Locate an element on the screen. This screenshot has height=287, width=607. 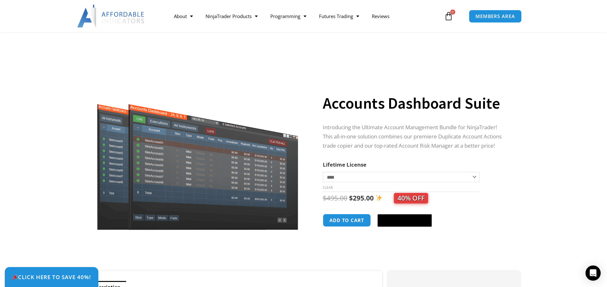
a: About is located at coordinates (183, 16).